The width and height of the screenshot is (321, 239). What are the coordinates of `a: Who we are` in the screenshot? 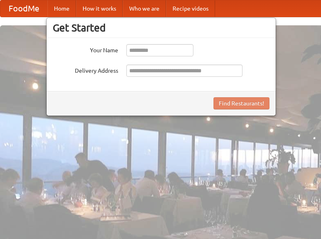 It's located at (144, 9).